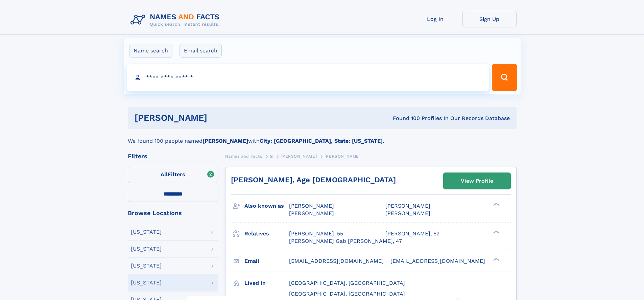 The image size is (644, 300). Describe the element at coordinates (435, 19) in the screenshot. I see `a: Log In` at that location.